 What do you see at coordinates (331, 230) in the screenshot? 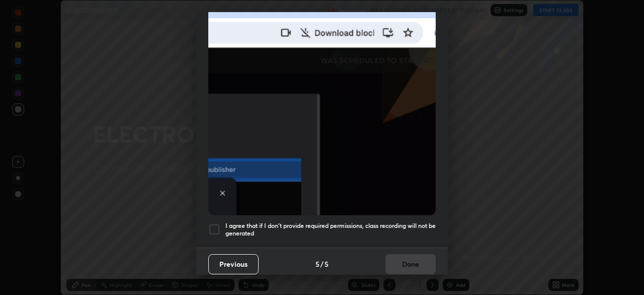
I see `h5: I agree that if I don't provide required permissions, class recording will not be generated` at bounding box center [331, 230].